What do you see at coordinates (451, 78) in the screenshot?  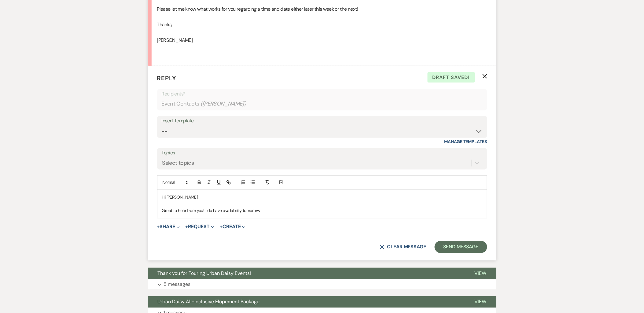 I see `span: Draft saved!` at bounding box center [451, 78].